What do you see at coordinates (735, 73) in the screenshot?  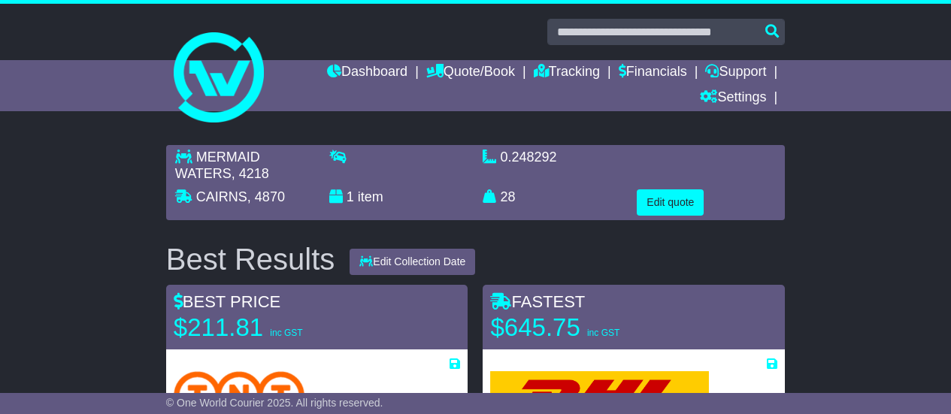 I see `a: Support` at bounding box center [735, 73].